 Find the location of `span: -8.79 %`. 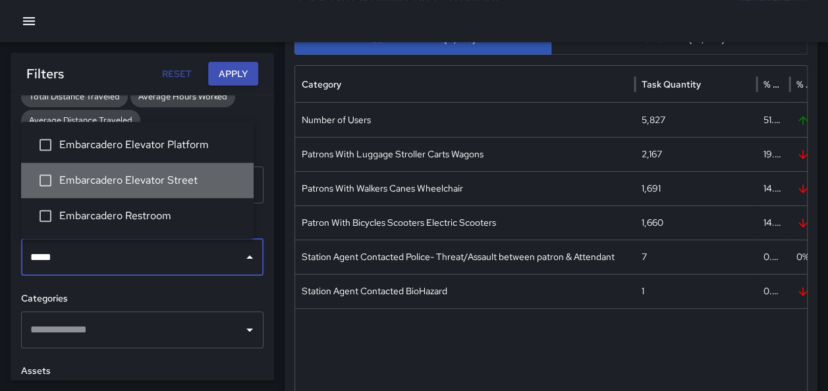

span: -8.79 % is located at coordinates (806, 188).